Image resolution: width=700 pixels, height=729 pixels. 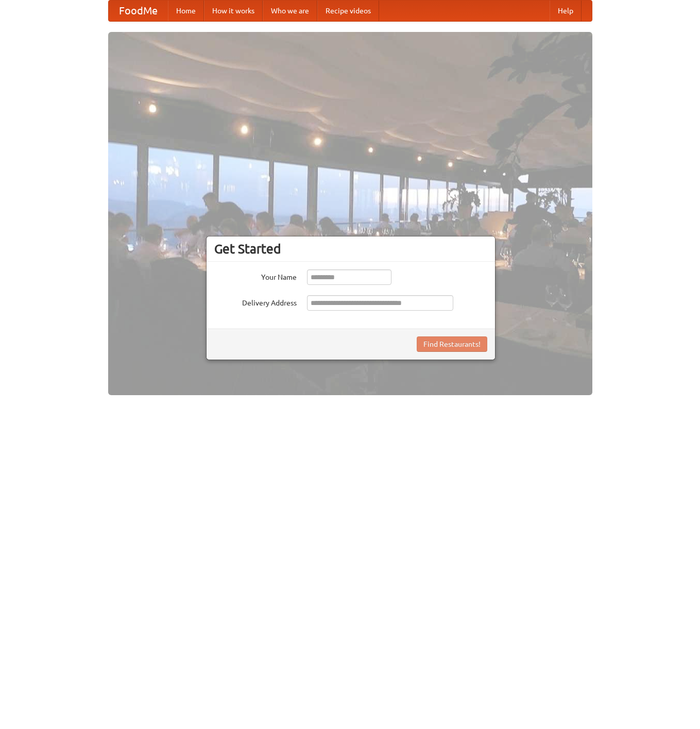 What do you see at coordinates (256, 275) in the screenshot?
I see `label: Your Name` at bounding box center [256, 275].